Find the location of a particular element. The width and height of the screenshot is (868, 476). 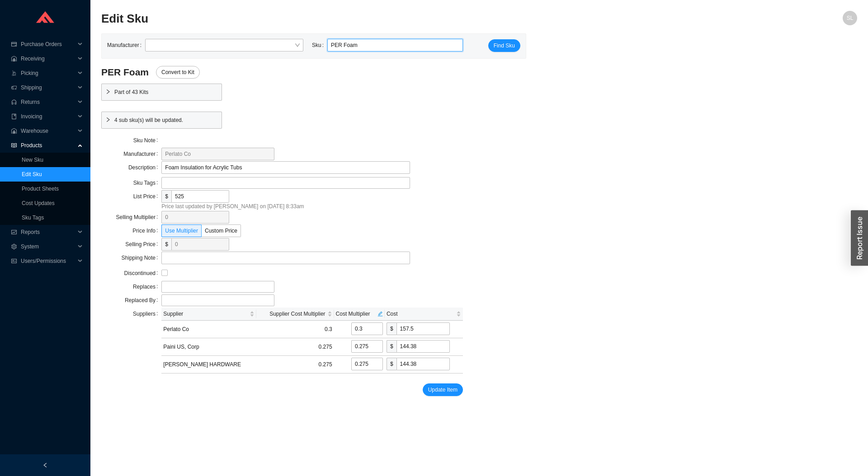

span: SL is located at coordinates (850, 18).